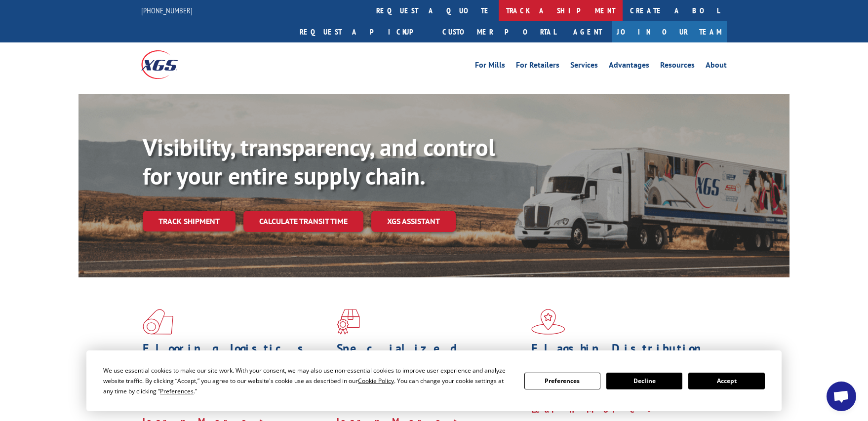 The width and height of the screenshot is (868, 421). I want to click on button: Accept, so click(727, 382).